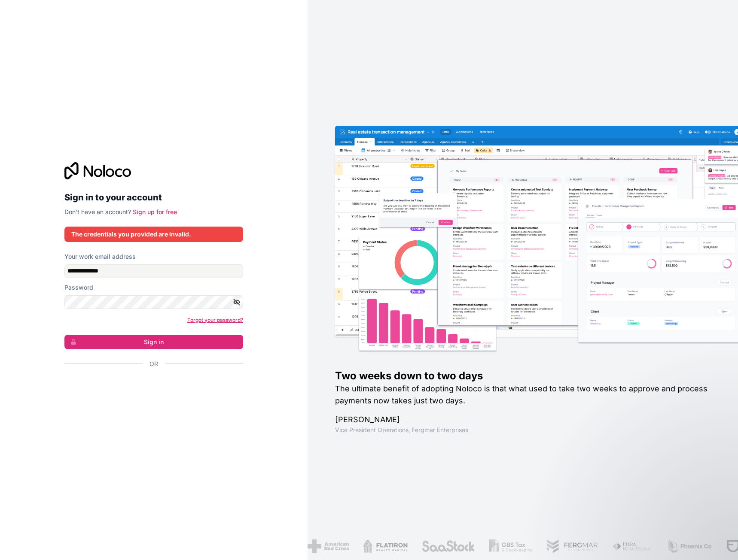 This screenshot has height=560, width=738. Describe the element at coordinates (370, 546) in the screenshot. I see `img: /assets/flatiron-C8eUkumj.png` at that location.